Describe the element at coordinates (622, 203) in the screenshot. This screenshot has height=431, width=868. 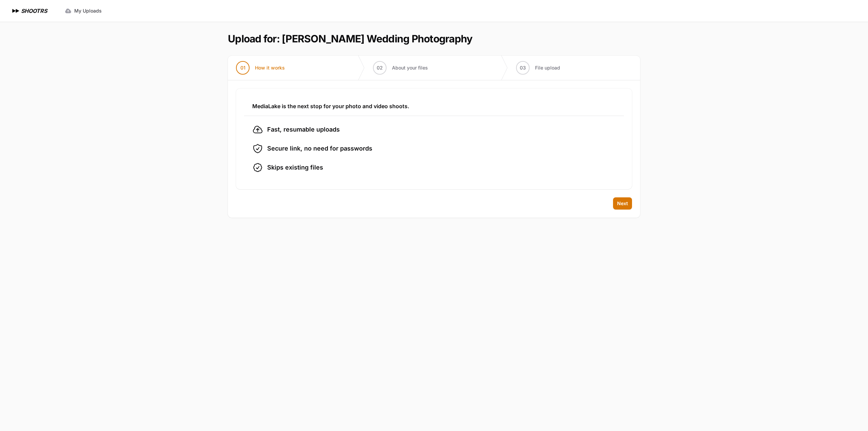
I see `span: Next` at that location.